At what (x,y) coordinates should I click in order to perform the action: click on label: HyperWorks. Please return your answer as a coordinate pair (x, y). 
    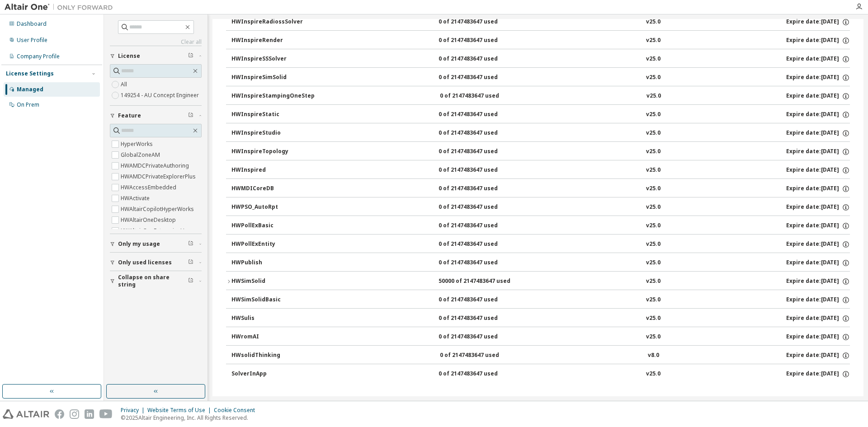
    Looking at the image, I should click on (137, 144).